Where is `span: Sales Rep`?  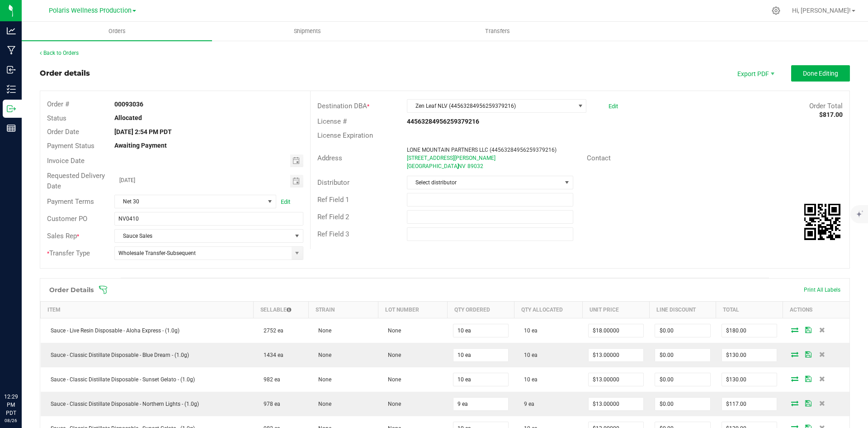
span: Sales Rep is located at coordinates (62, 236).